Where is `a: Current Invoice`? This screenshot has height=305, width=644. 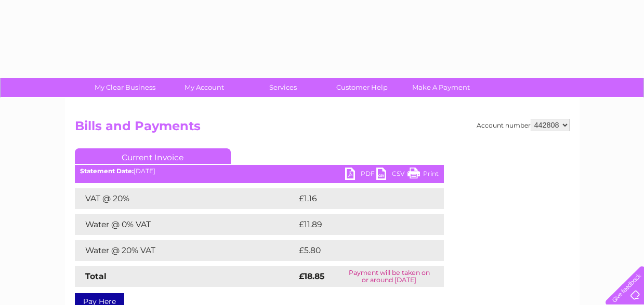 a: Current Invoice is located at coordinates (153, 156).